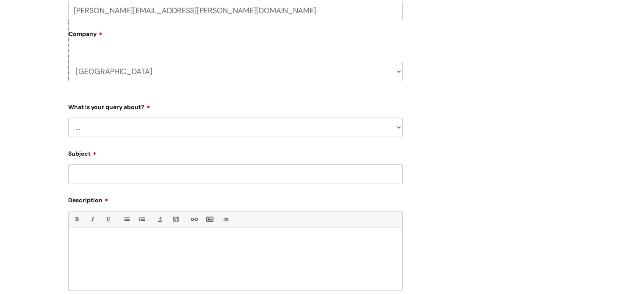 This screenshot has height=294, width=644. Describe the element at coordinates (126, 219) in the screenshot. I see `a: • Unordered List (Ctrl-Shift-7)` at that location.